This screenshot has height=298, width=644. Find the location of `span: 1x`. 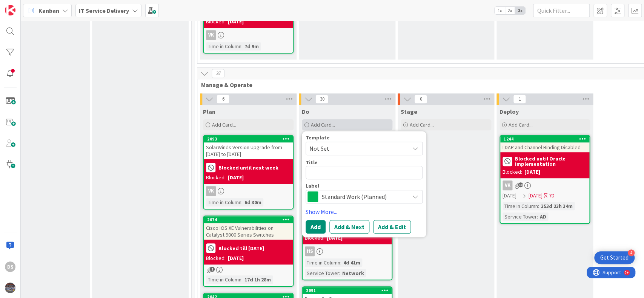

span: 1x is located at coordinates (500, 11).